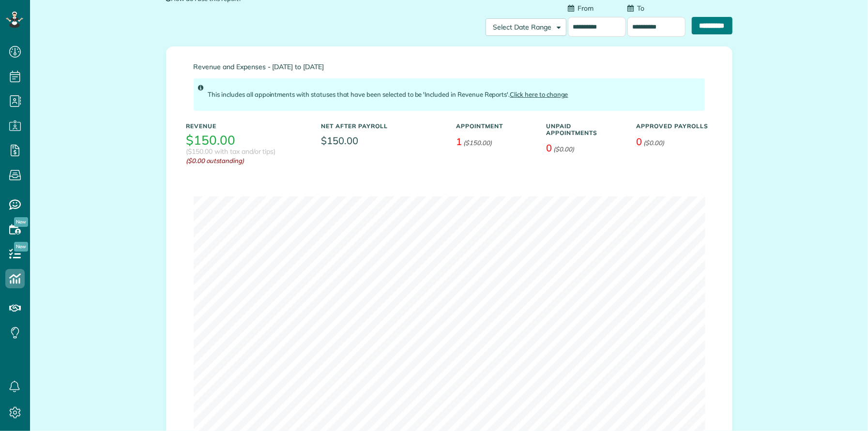  What do you see at coordinates (389, 94) in the screenshot?
I see `span: This includes all appointments with statuses that have been selected to be 'Included in Revenue R...` at bounding box center [389, 94].